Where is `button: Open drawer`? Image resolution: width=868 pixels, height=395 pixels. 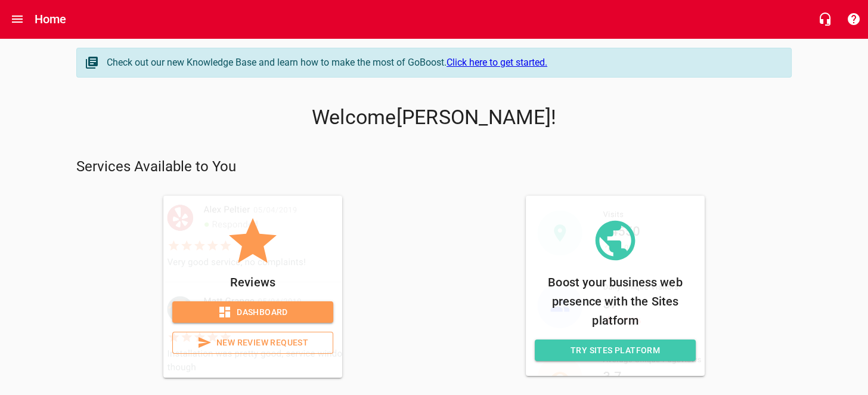 button: Open drawer is located at coordinates (17, 19).